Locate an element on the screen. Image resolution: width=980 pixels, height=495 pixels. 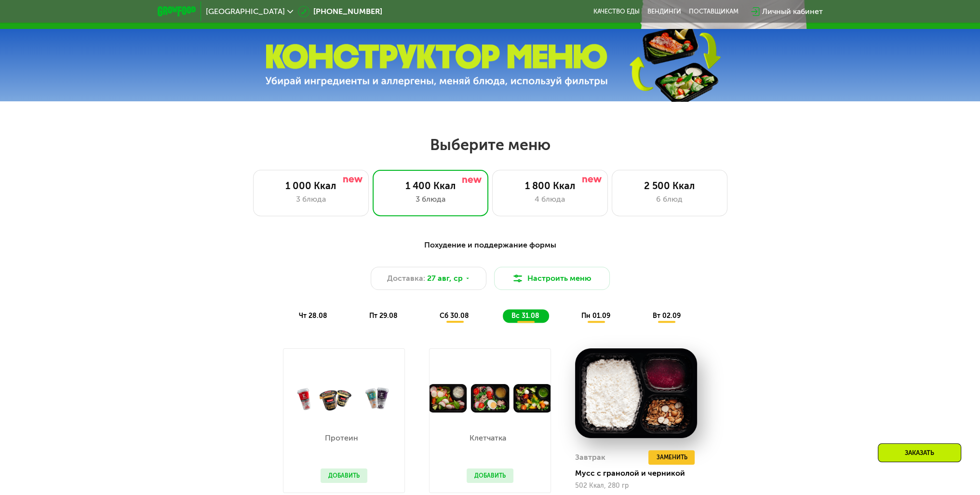
div: поставщикам is located at coordinates (713, 11).